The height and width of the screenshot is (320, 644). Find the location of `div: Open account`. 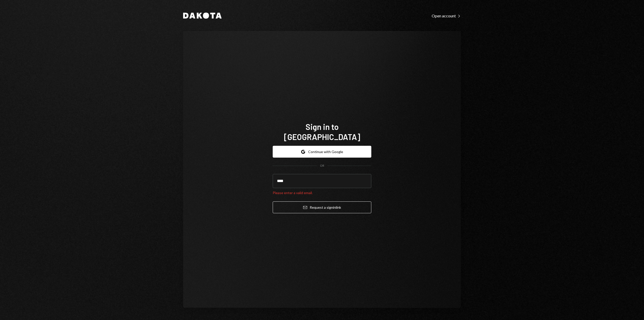

div: Open account is located at coordinates (446, 16).